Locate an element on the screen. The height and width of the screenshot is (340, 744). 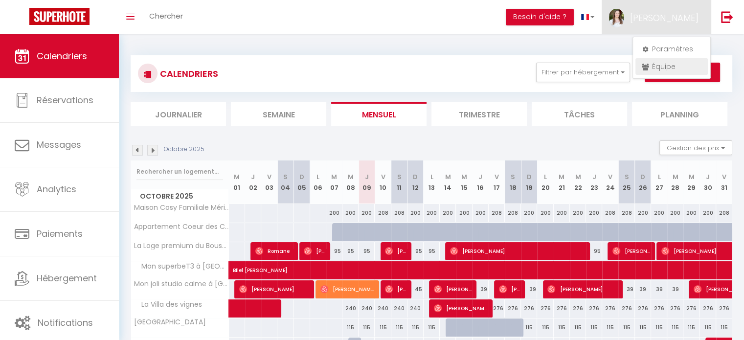
th: 18 is located at coordinates (512, 182).